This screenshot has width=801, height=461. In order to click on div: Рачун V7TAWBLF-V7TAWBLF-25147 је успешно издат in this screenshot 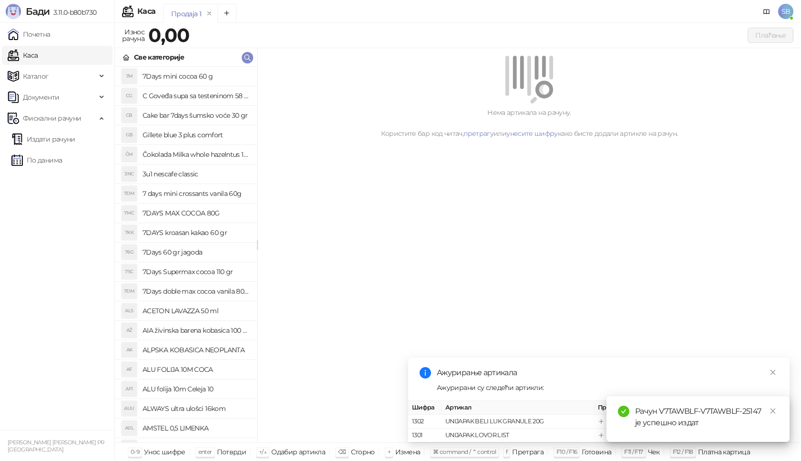, I will do `click(707, 417)`.